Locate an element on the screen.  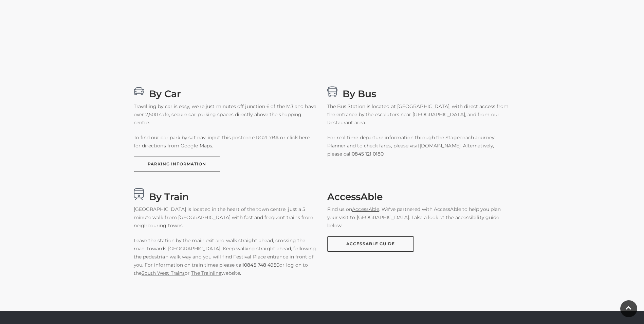
p: For real time departure information through the Stagecoach Journey Planner and to check fares, pl... is located at coordinates (419, 146).